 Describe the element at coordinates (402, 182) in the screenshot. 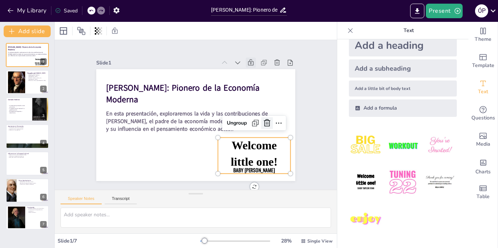

I see `img: 5.jpeg` at that location.